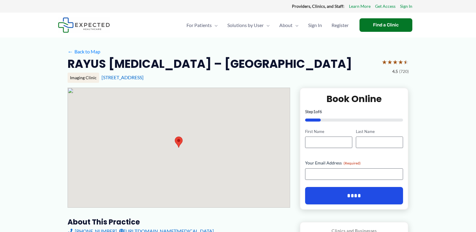 This screenshot has width=476, height=232. I want to click on label: Last Name, so click(379, 131).